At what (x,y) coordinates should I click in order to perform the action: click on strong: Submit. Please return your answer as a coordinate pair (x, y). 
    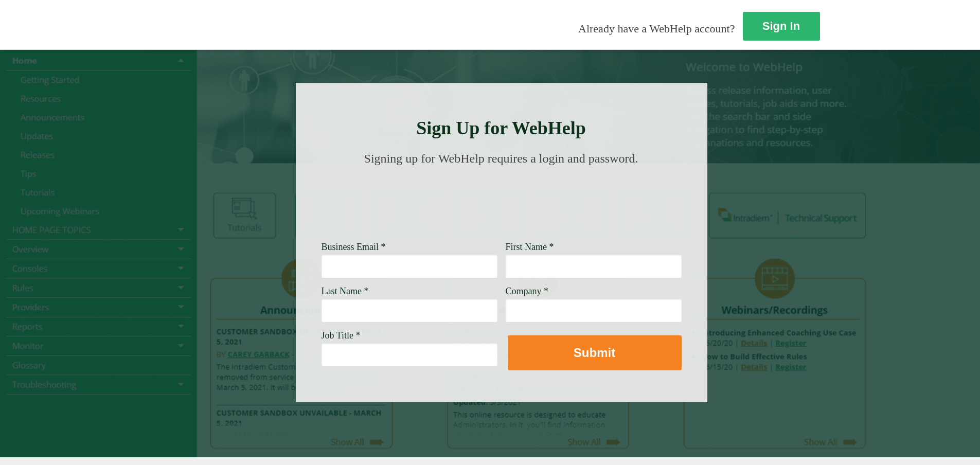
    Looking at the image, I should click on (594, 352).